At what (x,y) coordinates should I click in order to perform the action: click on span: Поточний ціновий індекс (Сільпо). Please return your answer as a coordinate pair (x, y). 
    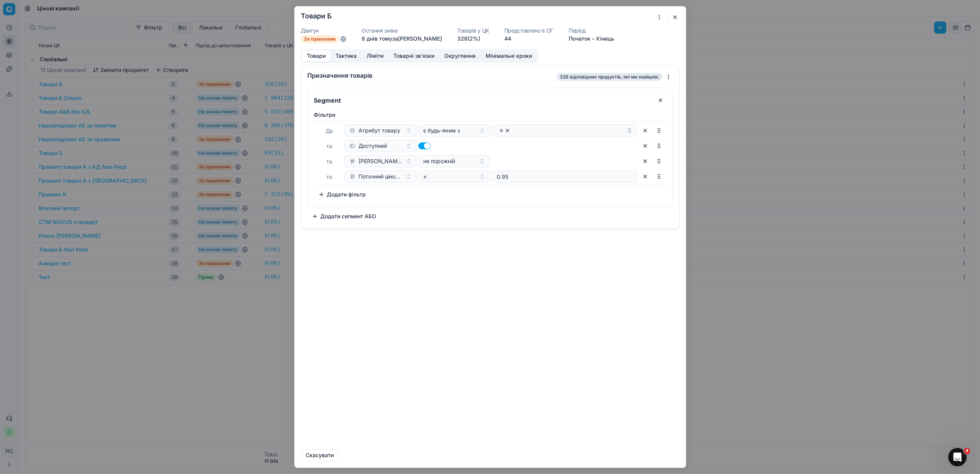
    Looking at the image, I should click on (380, 176).